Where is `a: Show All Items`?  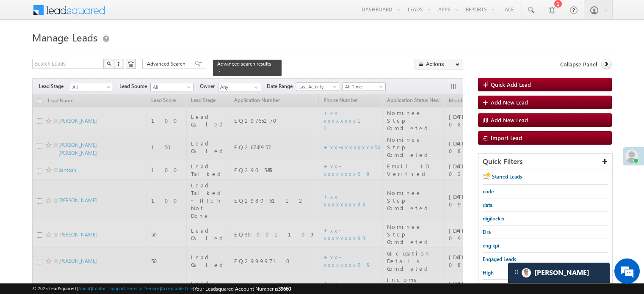
a: Show All Items is located at coordinates (255, 87).